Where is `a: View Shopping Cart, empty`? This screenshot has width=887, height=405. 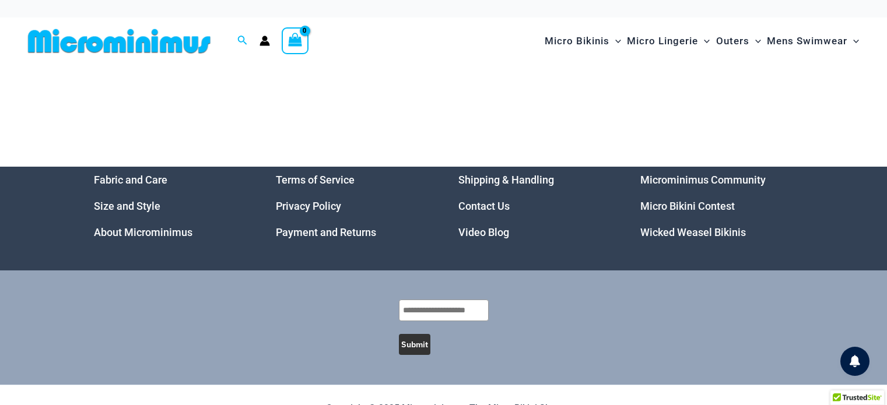 a: View Shopping Cart, empty is located at coordinates (295, 41).